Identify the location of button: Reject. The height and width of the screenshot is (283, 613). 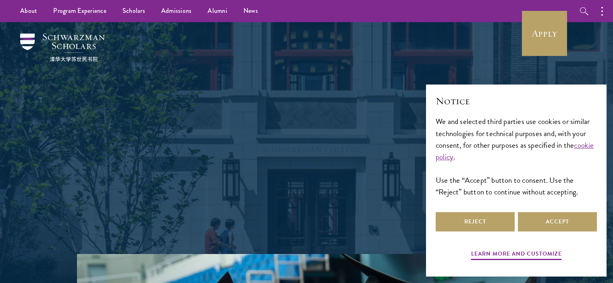
(475, 222).